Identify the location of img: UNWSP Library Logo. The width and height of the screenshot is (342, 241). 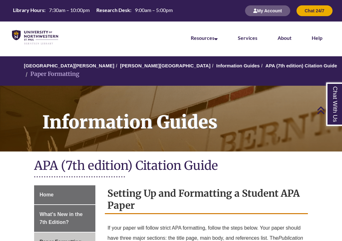
(35, 37).